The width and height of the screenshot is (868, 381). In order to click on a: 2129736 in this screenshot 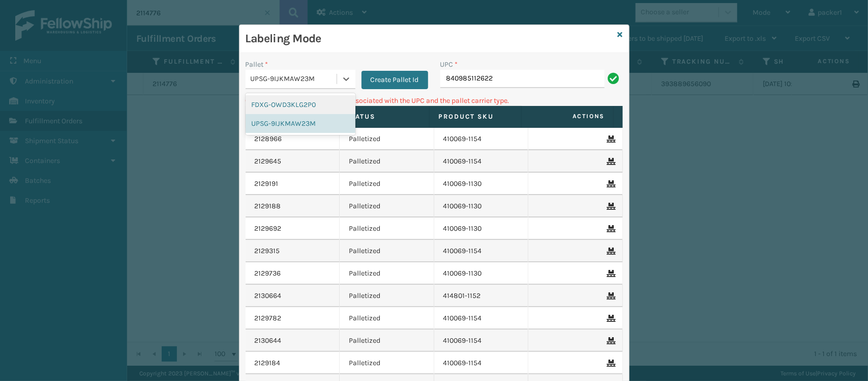, I will do `click(268, 273)`.